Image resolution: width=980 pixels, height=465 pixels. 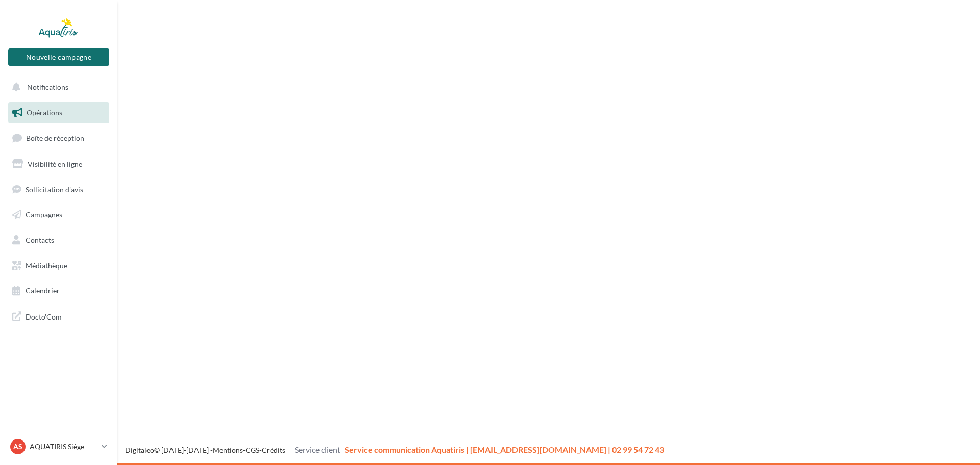 What do you see at coordinates (59, 447) in the screenshot?
I see `a: AS AQUATIRIS Siège` at bounding box center [59, 447].